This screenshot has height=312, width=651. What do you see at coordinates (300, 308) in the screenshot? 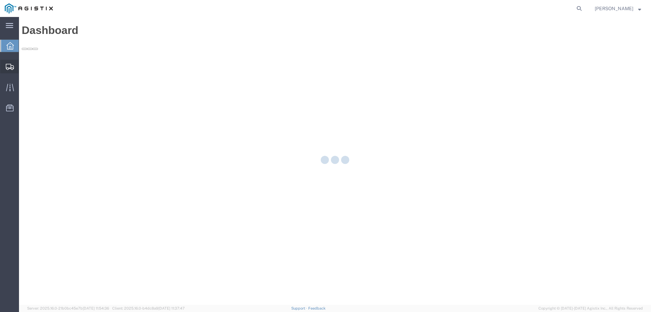
I see `a: Support` at bounding box center [300, 308].